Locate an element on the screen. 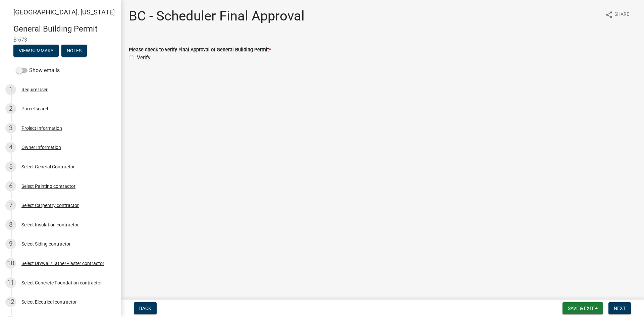 This screenshot has width=644, height=317. div: 6 is located at coordinates (11, 186).